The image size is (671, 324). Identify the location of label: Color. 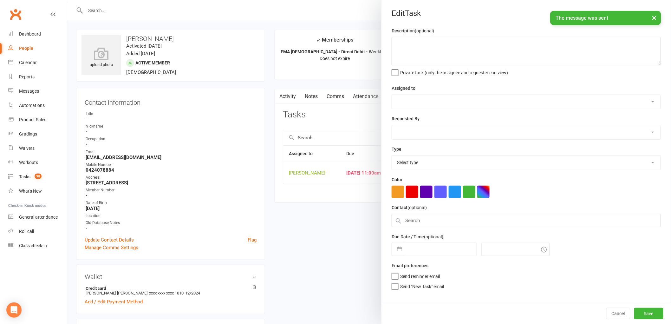
(397, 179).